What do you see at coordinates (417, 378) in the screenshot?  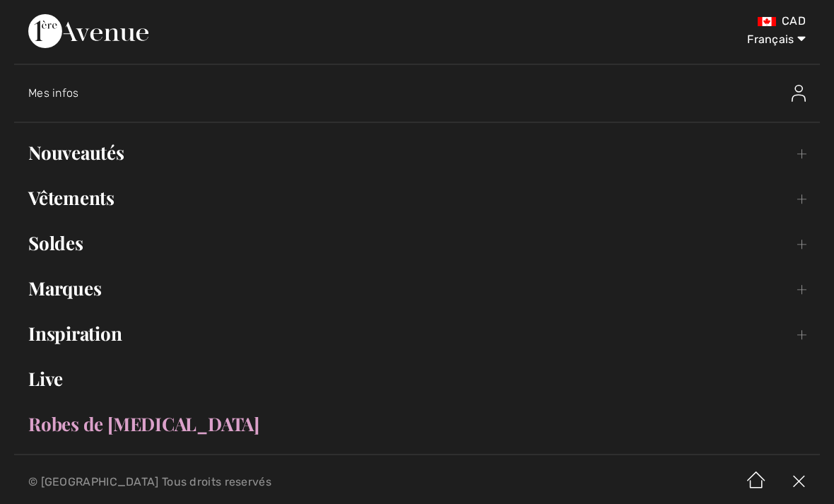 I see `a: Live` at bounding box center [417, 378].